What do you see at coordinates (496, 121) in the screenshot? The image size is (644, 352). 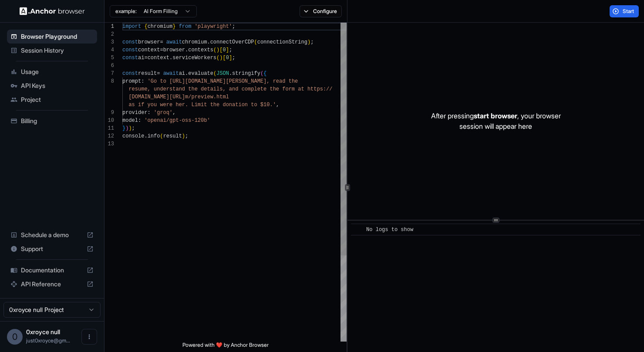 I see `p: After pressing , your browser session will appear here` at bounding box center [496, 121].